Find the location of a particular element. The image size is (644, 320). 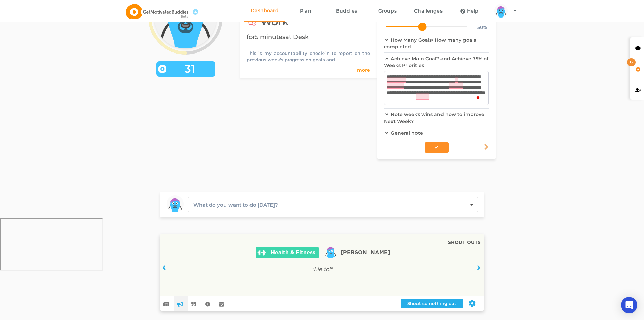

span: 31 is located at coordinates (190, 69).